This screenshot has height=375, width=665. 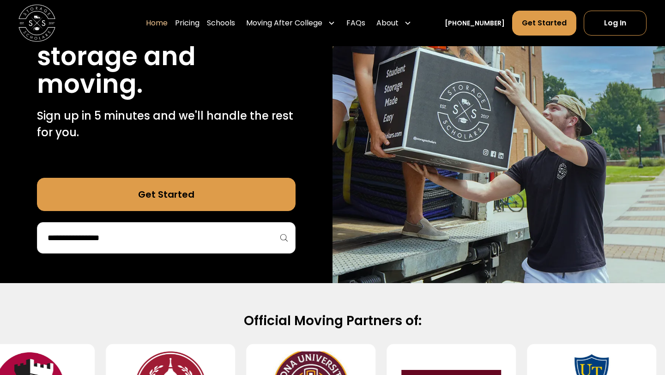 I want to click on a: Log In, so click(x=615, y=23).